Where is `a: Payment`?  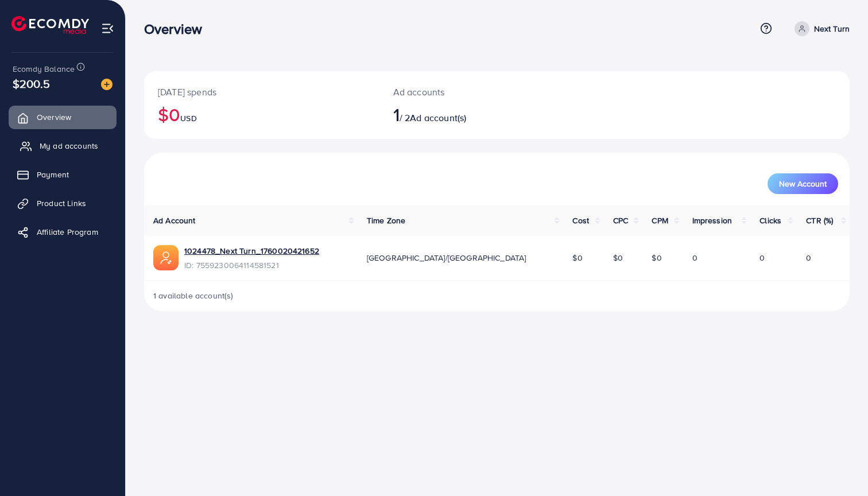 a: Payment is located at coordinates (62, 175).